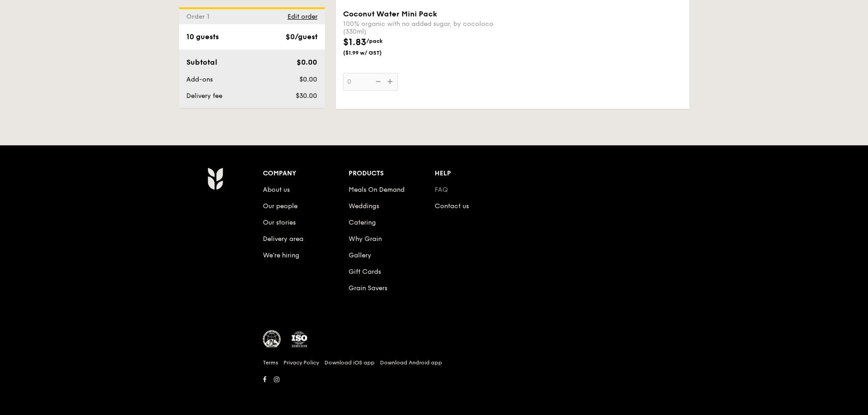  What do you see at coordinates (202, 62) in the screenshot?
I see `span: Subtotal` at bounding box center [202, 62].